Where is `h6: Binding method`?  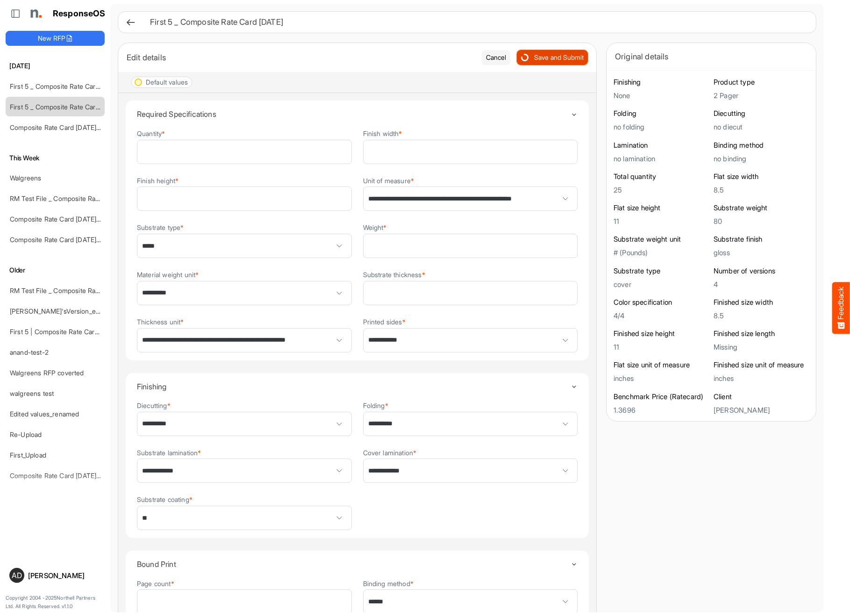
h6: Binding method is located at coordinates (761, 145).